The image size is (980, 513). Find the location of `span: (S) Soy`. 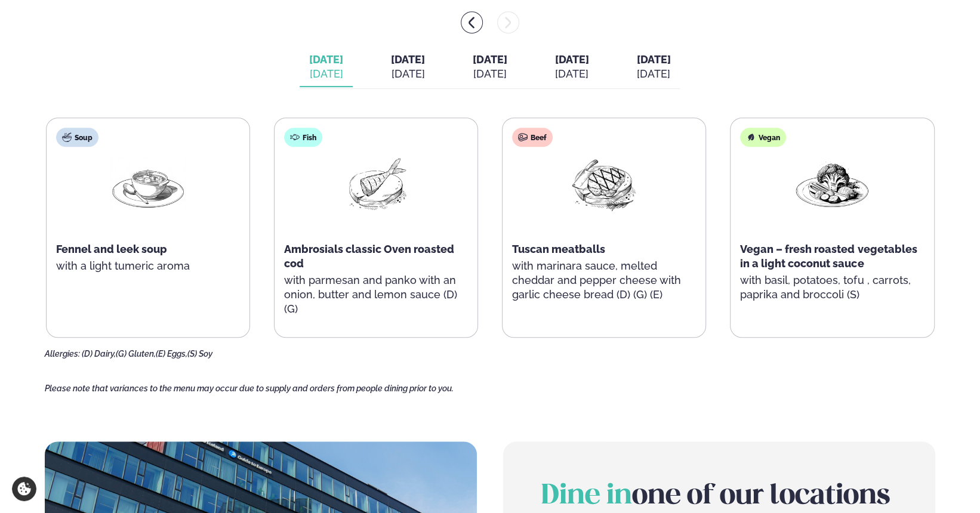

span: (S) Soy is located at coordinates (200, 353).